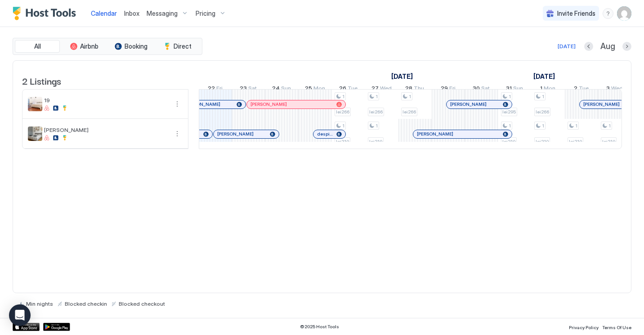 The height and width of the screenshot is (335, 644). I want to click on span: Aug, so click(607, 46).